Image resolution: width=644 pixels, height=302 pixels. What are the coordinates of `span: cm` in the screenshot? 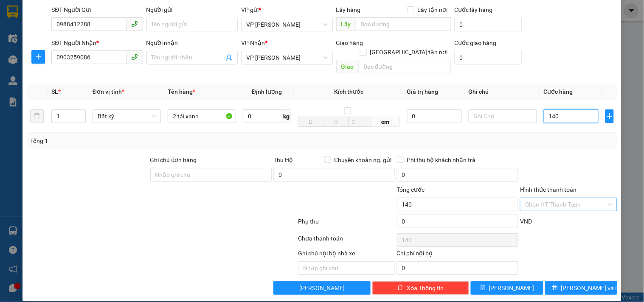 It's located at (385, 122).